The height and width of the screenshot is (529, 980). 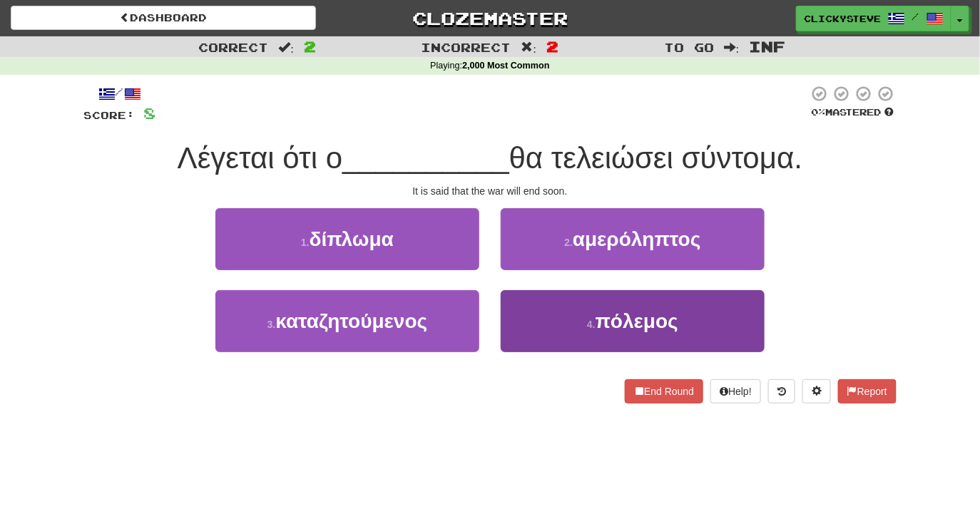 What do you see at coordinates (767, 46) in the screenshot?
I see `span: Inf` at bounding box center [767, 46].